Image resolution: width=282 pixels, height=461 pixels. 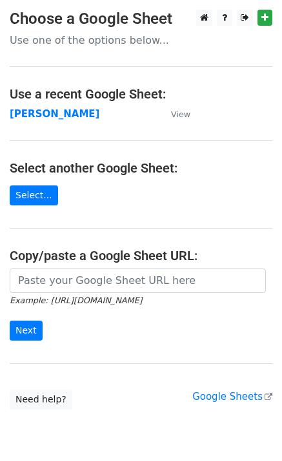 What do you see at coordinates (174, 114) in the screenshot?
I see `a: View` at bounding box center [174, 114].